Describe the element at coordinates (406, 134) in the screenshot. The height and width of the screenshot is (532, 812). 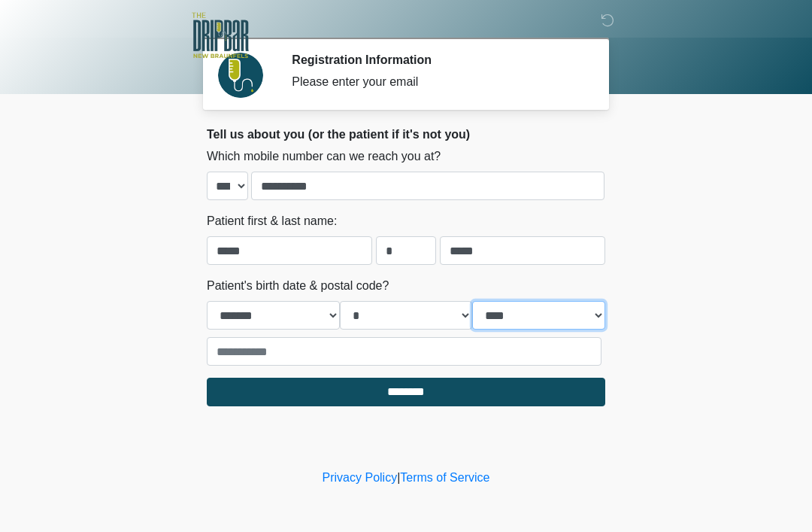
I see `h2: Tell us about you (or the patient if it's not you)` at that location.